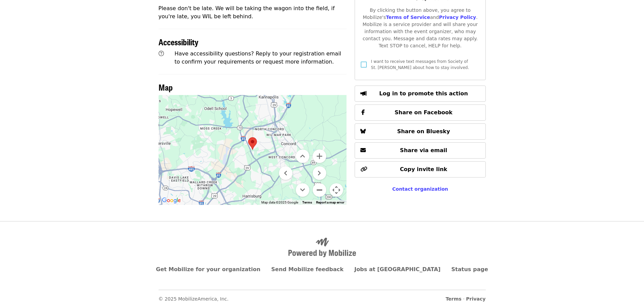  I want to click on a: Contact organization, so click(420, 189).